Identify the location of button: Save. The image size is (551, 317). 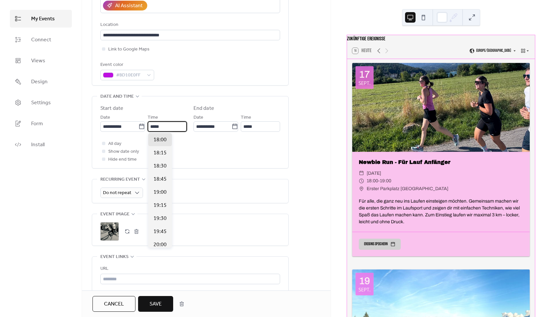
(155, 304).